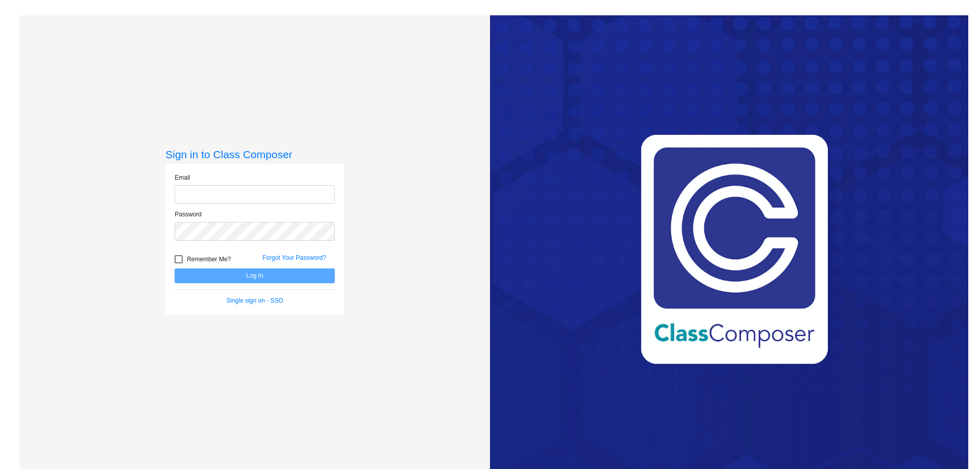 The width and height of the screenshot is (980, 469). Describe the element at coordinates (255, 275) in the screenshot. I see `button: Log In` at that location.